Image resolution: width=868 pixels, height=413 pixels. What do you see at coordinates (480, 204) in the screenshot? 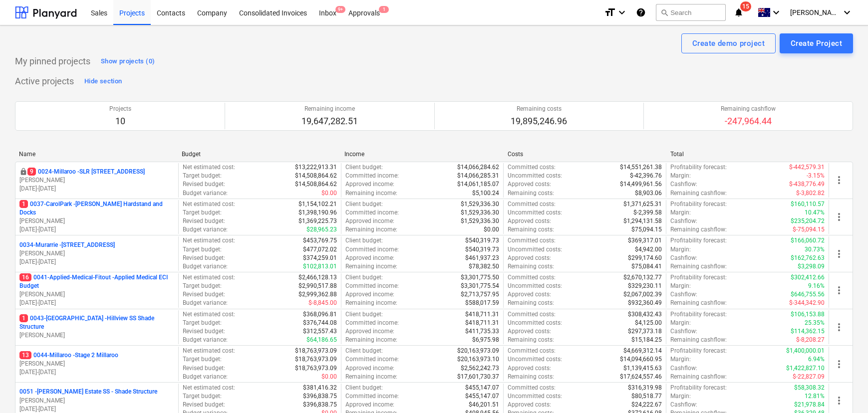
I see `p: $1,529,336.30` at bounding box center [480, 204].